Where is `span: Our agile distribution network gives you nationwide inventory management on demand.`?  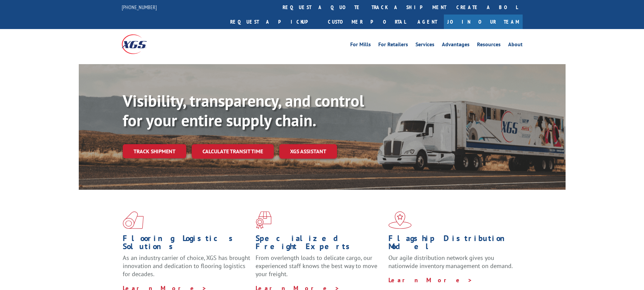 span: Our agile distribution network gives you nationwide inventory management on demand. is located at coordinates (450, 262).